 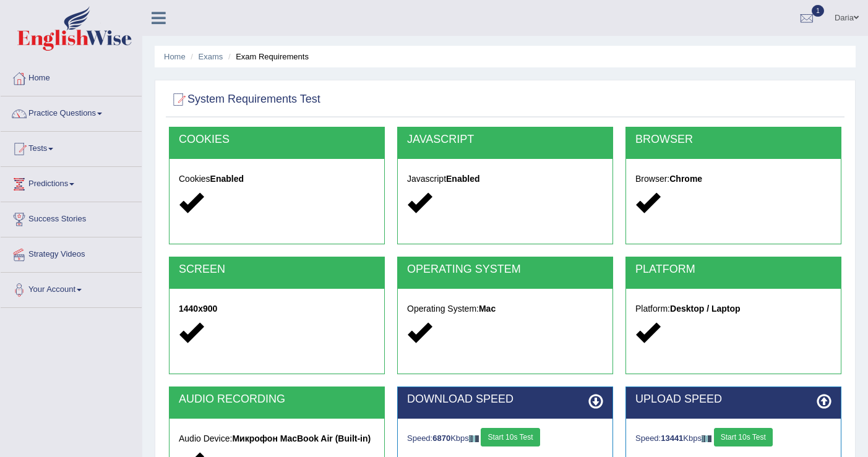 I want to click on h5: Cookies, so click(x=277, y=179).